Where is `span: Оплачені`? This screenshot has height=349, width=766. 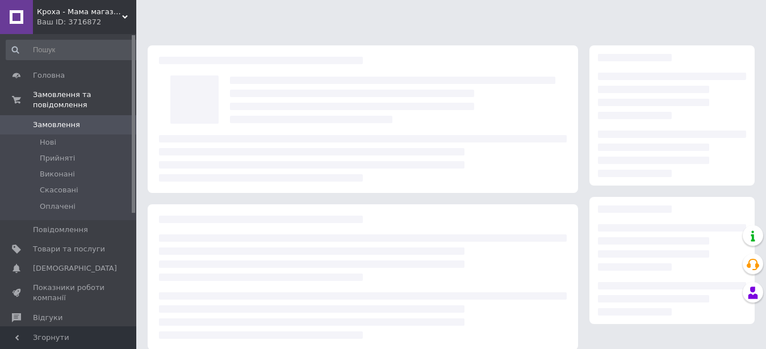 span: Оплачені is located at coordinates (57, 207).